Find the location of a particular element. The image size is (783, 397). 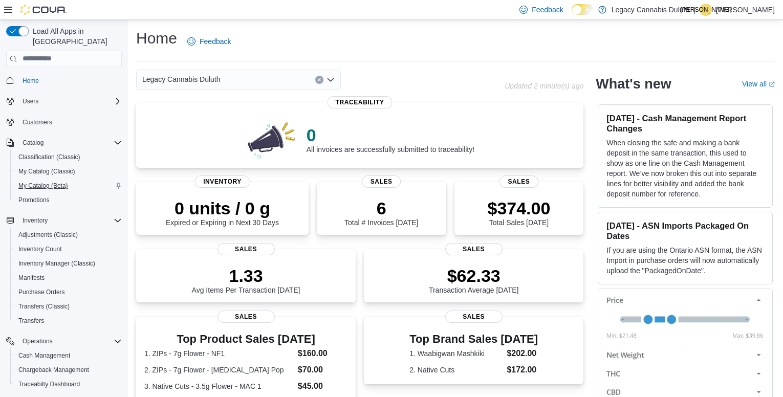

dt: 2. Native Cuts is located at coordinates (456, 370).